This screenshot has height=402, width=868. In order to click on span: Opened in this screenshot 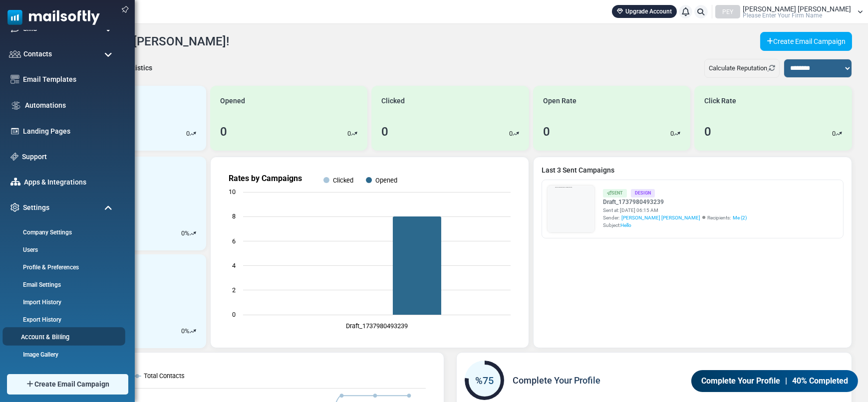, I will do `click(233, 100)`.